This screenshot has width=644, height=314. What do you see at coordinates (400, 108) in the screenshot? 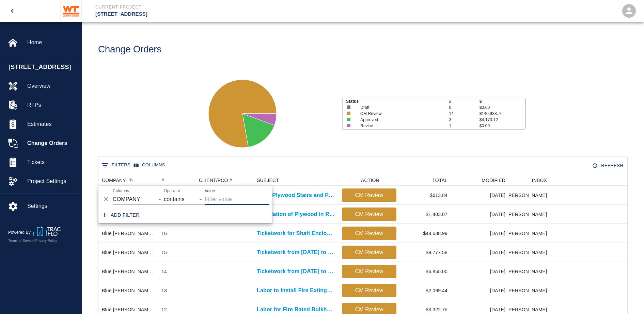
I see `p: Draft` at bounding box center [400, 108].